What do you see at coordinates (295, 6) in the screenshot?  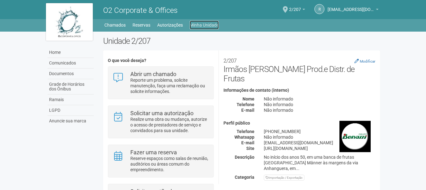 I see `span: 2/207` at bounding box center [295, 6].